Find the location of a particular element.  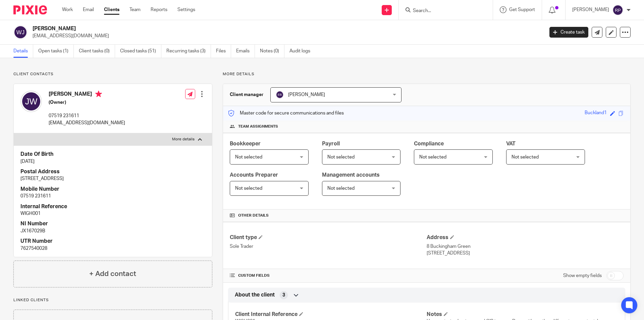

h4: Internal Reference is located at coordinates (113, 206).